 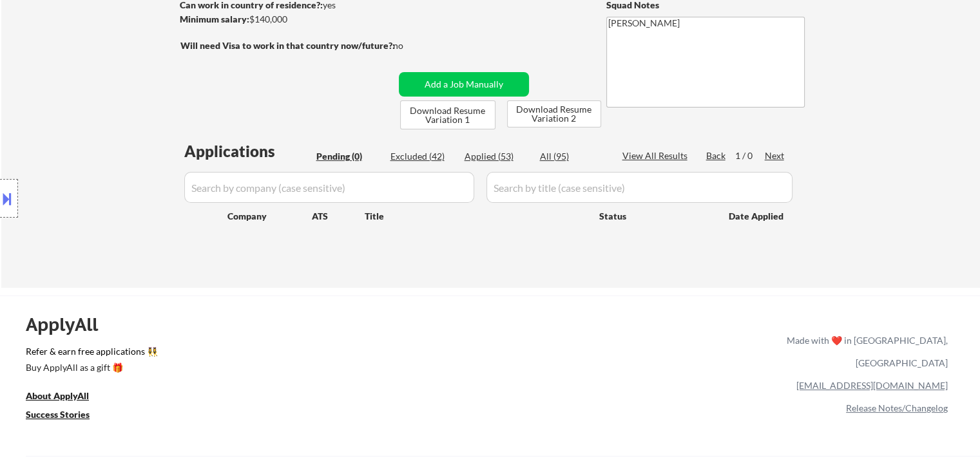 I want to click on a: Buy ApplyAll as a gift 🎁, so click(x=90, y=368).